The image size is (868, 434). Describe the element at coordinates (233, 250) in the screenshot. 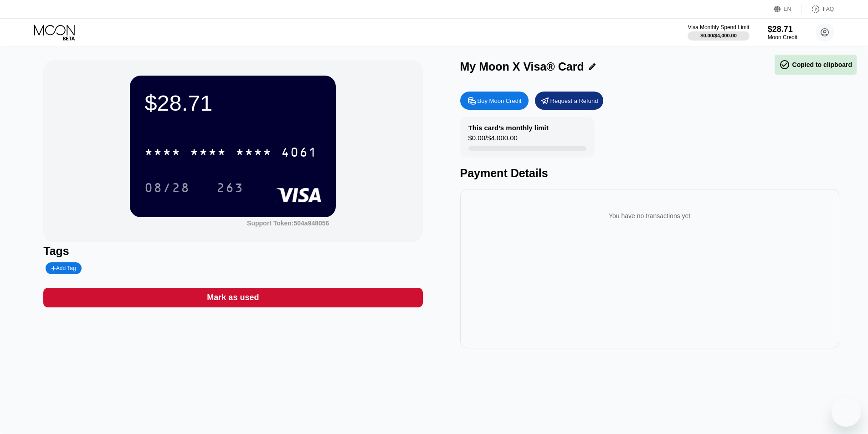

I see `div: Tags` at that location.